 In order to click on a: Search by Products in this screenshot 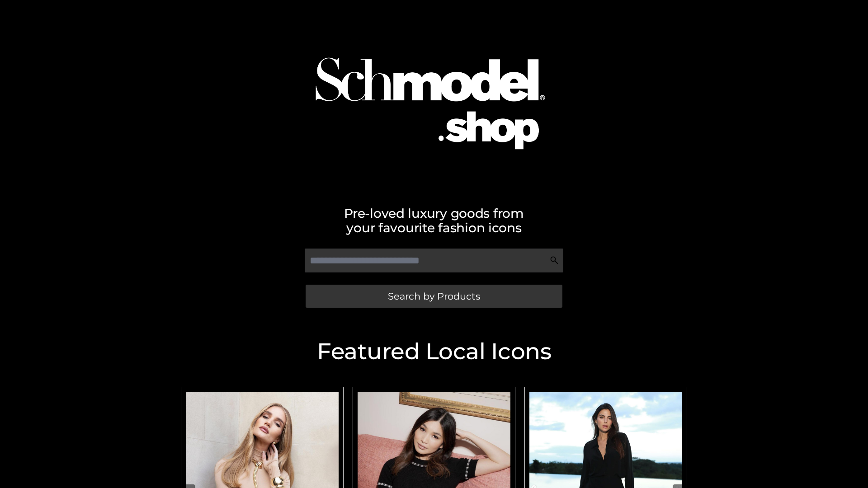, I will do `click(434, 296)`.